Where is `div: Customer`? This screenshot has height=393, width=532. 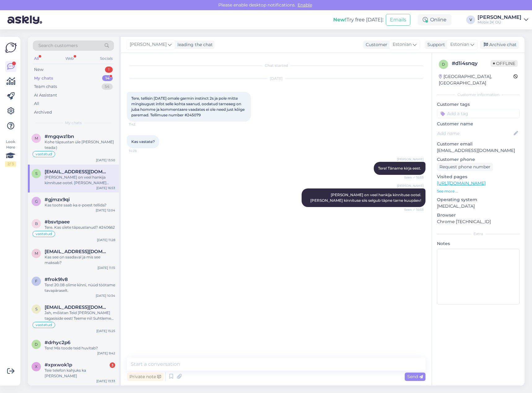
div: Customer is located at coordinates (375, 44).